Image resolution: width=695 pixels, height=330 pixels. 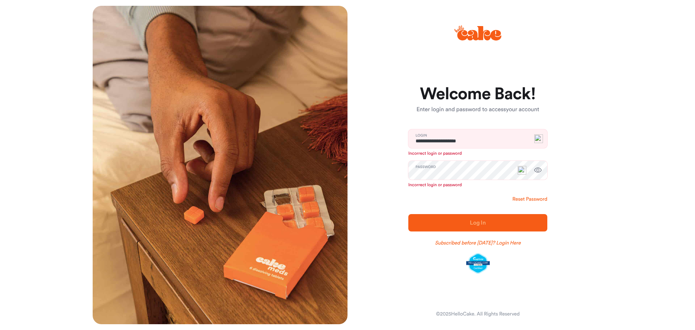 I want to click on span: Log In, so click(x=478, y=223).